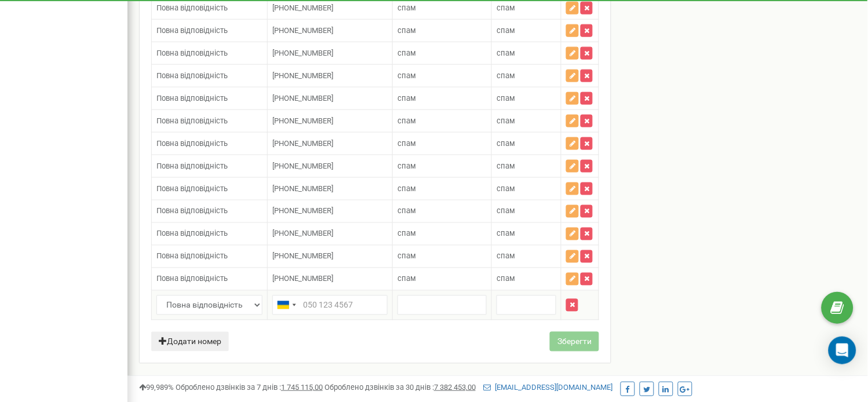 This screenshot has width=868, height=402. What do you see at coordinates (843, 350) in the screenshot?
I see `div: Open Intercom Messenger` at bounding box center [843, 350].